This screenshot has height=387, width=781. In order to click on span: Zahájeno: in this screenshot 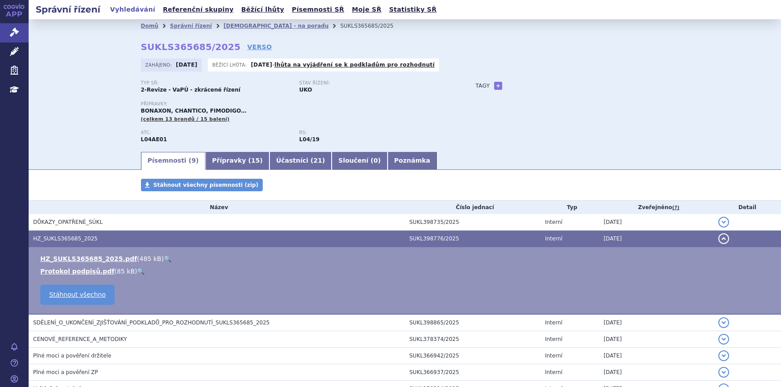, I will do `click(159, 65)`.